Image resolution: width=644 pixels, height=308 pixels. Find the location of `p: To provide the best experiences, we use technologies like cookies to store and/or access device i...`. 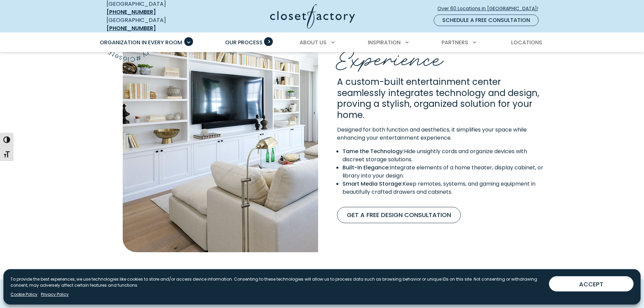

p: To provide the best experiences, we use technologies like cookies to store and/or access device i... is located at coordinates (277, 282).